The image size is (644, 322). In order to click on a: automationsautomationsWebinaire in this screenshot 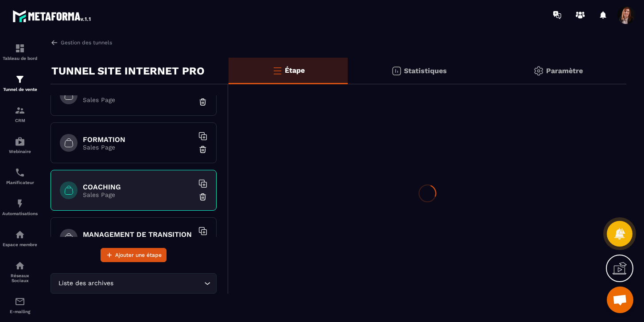, I will do `click(20, 145)`.